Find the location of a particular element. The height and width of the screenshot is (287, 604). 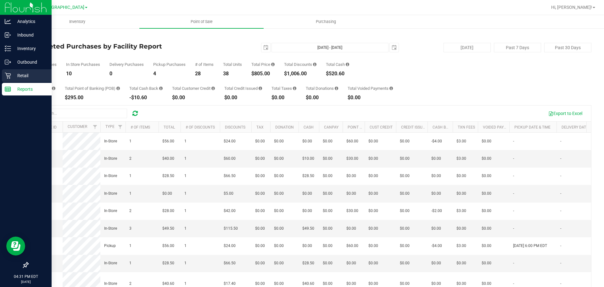

p: Analytics is located at coordinates (30, 21).